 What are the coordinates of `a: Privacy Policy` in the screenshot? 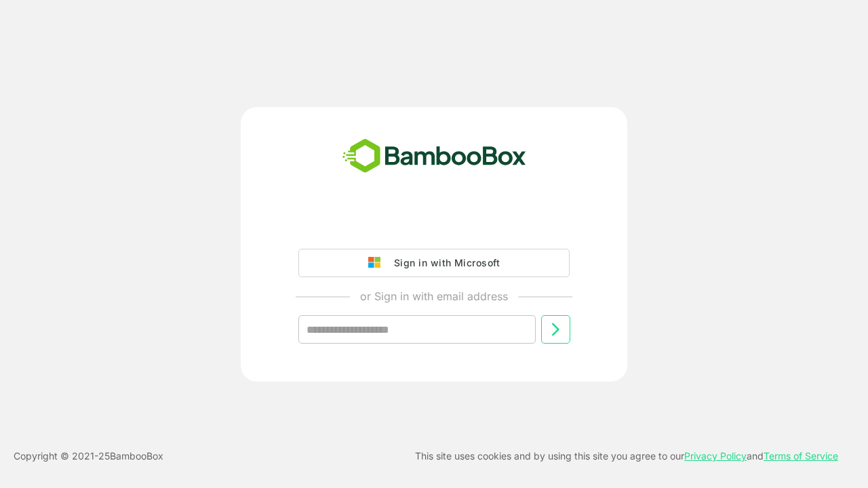 It's located at (716, 456).